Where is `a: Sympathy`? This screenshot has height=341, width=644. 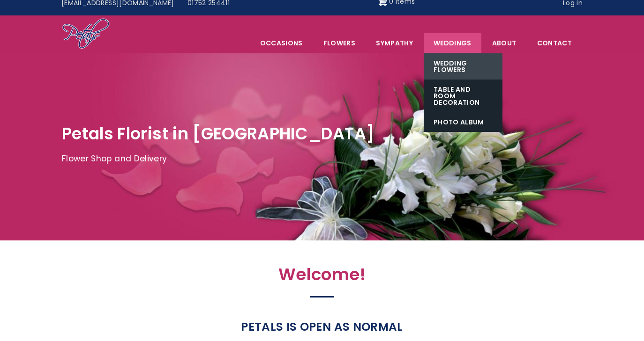
a: Sympathy is located at coordinates (394, 43).